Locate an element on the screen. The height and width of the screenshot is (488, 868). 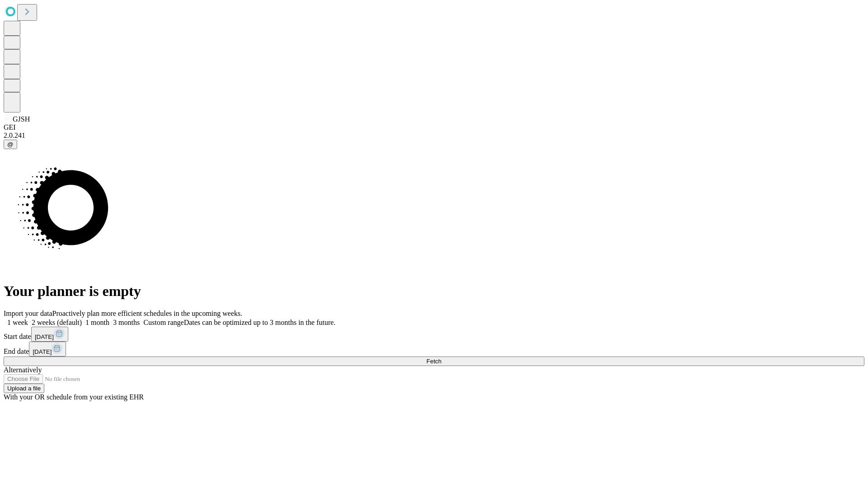
span: 2 weeks (default) is located at coordinates (57, 322).